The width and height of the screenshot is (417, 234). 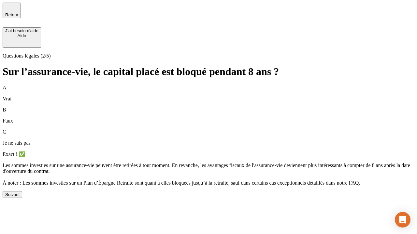 I want to click on span: Les sommes investies sur une assurance-vie peuvent être retirées à tout moment. En revanche, les ..., so click(x=206, y=168).